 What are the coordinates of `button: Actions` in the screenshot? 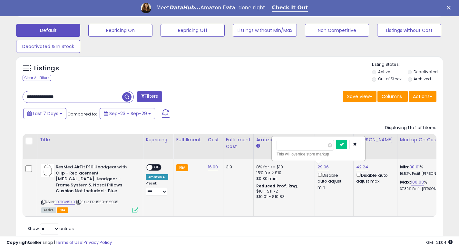 It's located at (422, 96).